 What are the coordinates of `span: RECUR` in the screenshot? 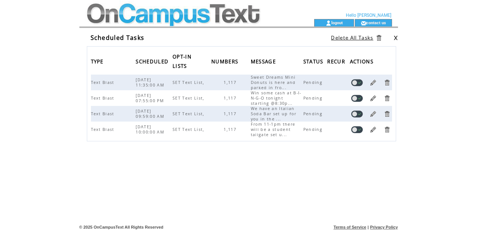 It's located at (337, 62).